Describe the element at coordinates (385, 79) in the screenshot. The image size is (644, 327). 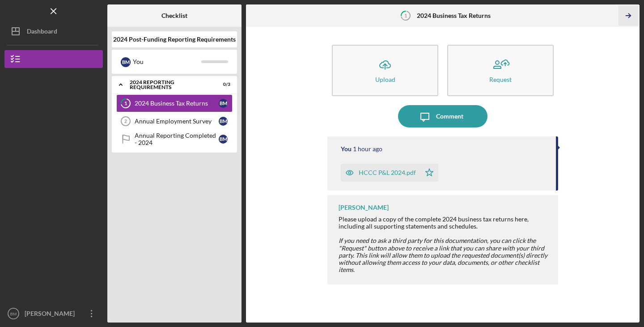
I see `div: Upload` at that location.